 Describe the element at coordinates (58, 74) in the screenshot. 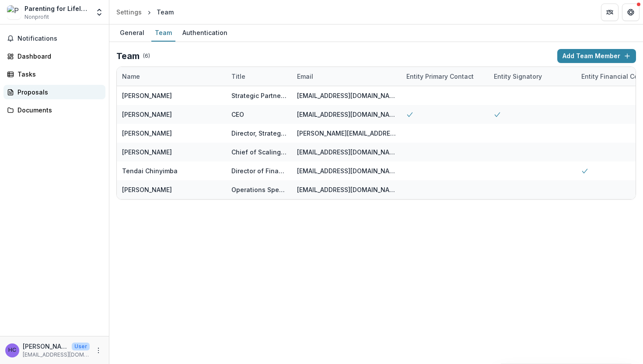

I see `div: Tasks` at that location.